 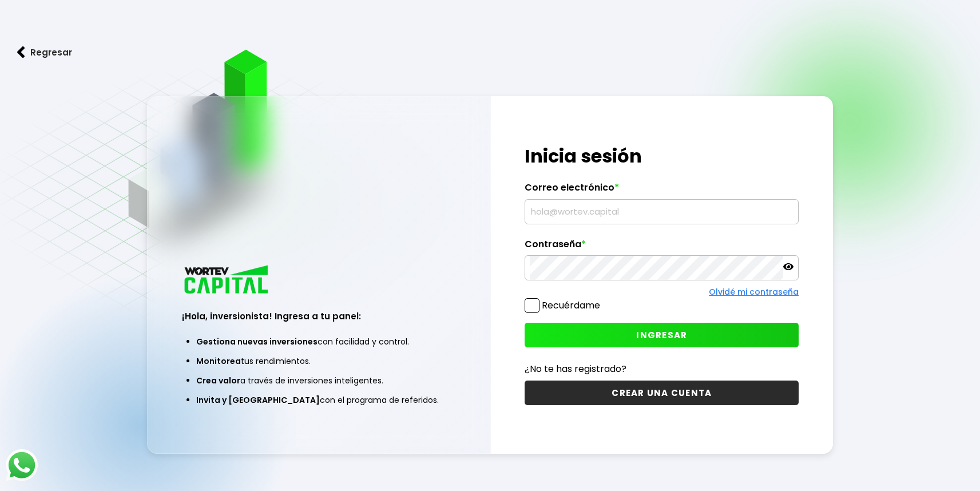 I want to click on button: CREAR UNA CUENTA, so click(x=661, y=393).